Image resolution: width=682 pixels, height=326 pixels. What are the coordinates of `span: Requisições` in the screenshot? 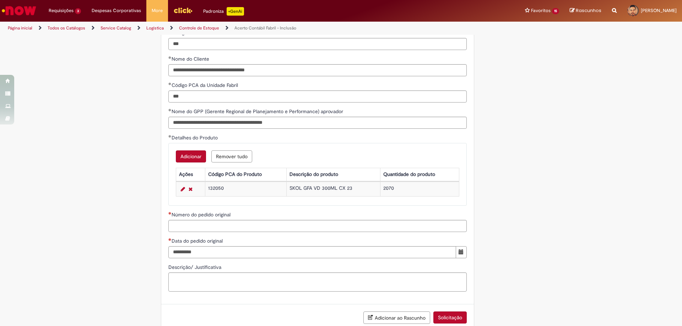 It's located at (61, 11).